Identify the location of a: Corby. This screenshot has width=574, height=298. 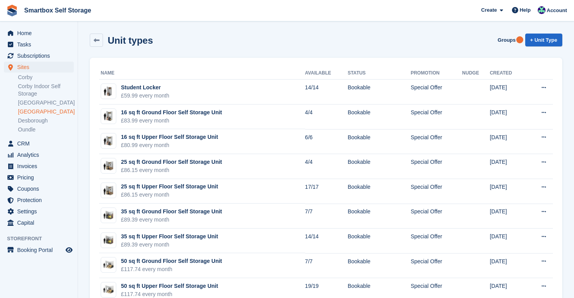
(46, 77).